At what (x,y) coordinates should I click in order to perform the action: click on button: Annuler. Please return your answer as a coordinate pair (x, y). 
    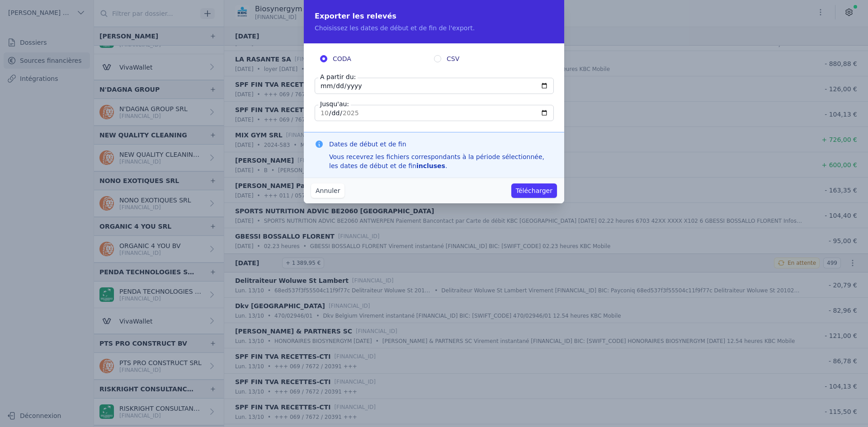
    Looking at the image, I should click on (328, 191).